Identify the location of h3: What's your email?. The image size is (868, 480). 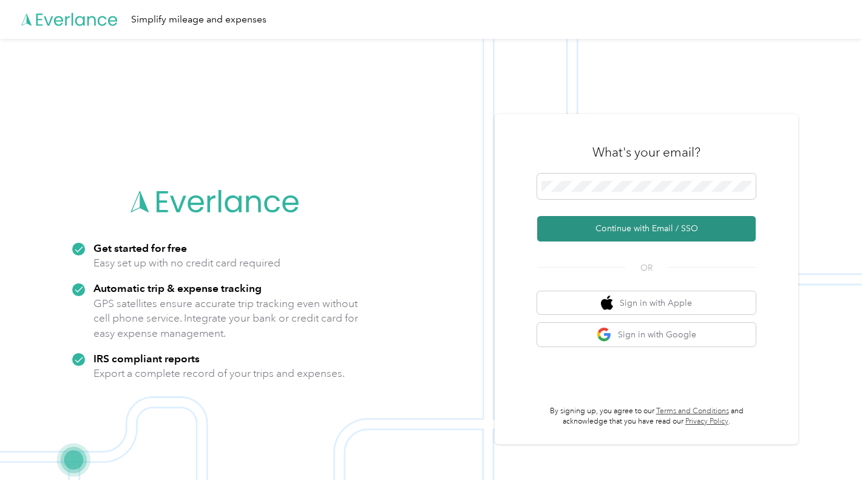
(647, 153).